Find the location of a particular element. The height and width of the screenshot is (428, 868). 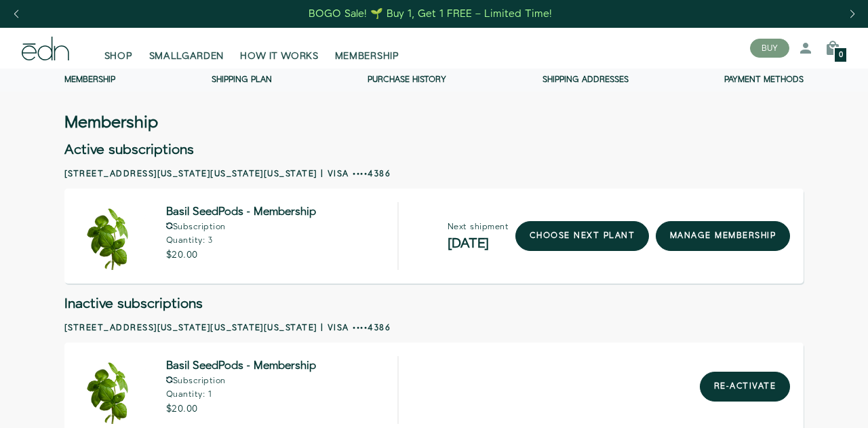

a: Payment methods is located at coordinates (764, 79).